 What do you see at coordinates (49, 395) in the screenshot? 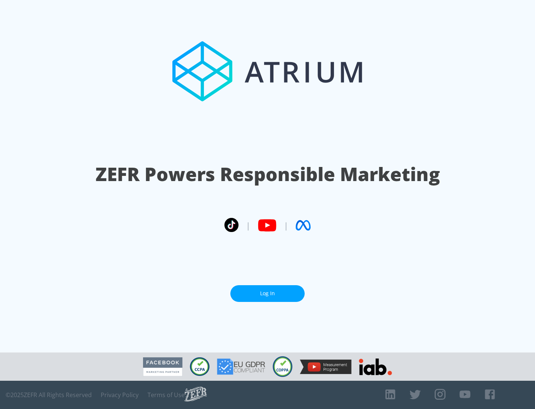
I see `span: © 2025 ZEFR All Rights Reserved` at bounding box center [49, 395].